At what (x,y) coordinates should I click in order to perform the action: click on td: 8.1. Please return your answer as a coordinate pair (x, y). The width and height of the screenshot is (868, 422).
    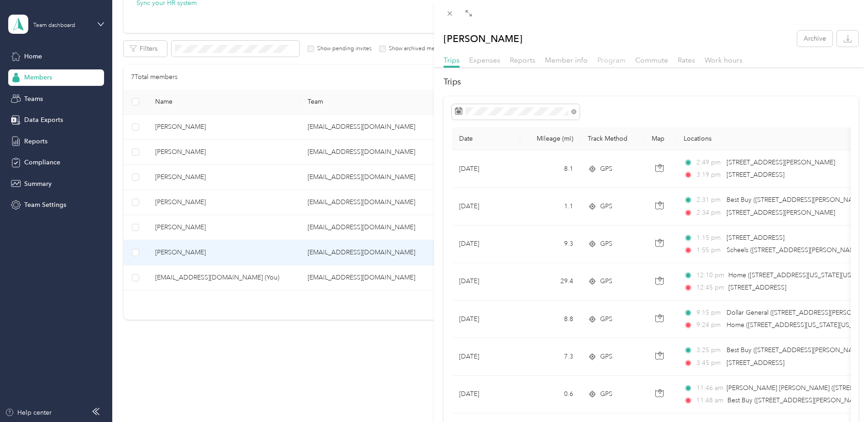
    Looking at the image, I should click on (551, 169).